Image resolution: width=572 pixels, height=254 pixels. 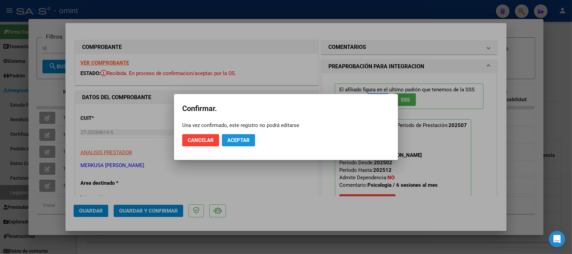 I want to click on span: Cancelar, so click(x=201, y=140).